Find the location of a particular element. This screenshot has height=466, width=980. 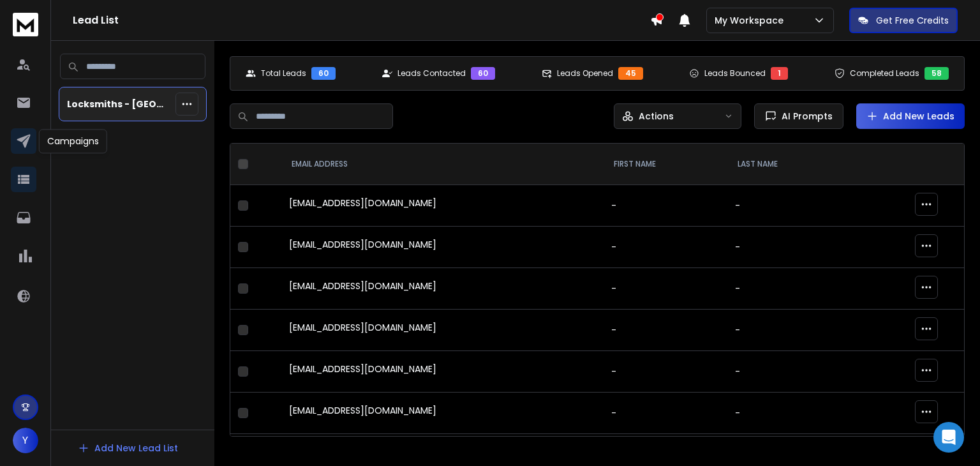

h1: Lead List is located at coordinates (361, 20).